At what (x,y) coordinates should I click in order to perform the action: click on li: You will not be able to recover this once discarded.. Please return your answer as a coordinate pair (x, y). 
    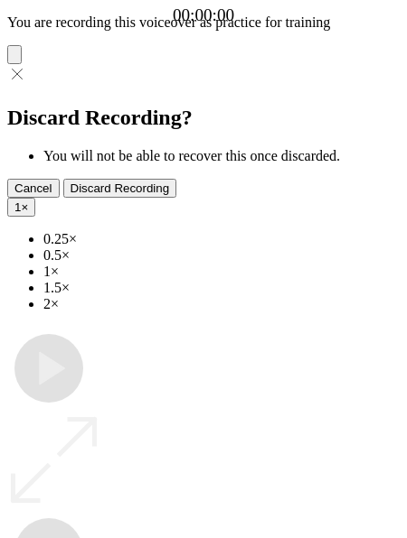
    Looking at the image, I should click on (221, 156).